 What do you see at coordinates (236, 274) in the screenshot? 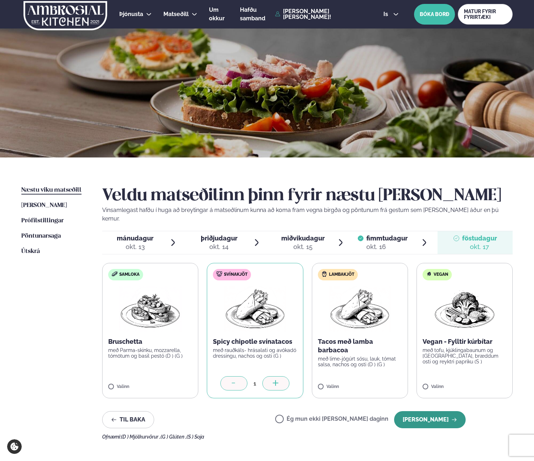
I see `span: Svínakjöt` at bounding box center [236, 274].